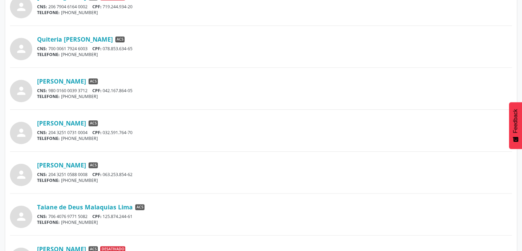 This screenshot has height=251, width=522. What do you see at coordinates (275, 48) in the screenshot?
I see `div: 700 0061 7924 6003 078.853.634-65` at bounding box center [275, 48].